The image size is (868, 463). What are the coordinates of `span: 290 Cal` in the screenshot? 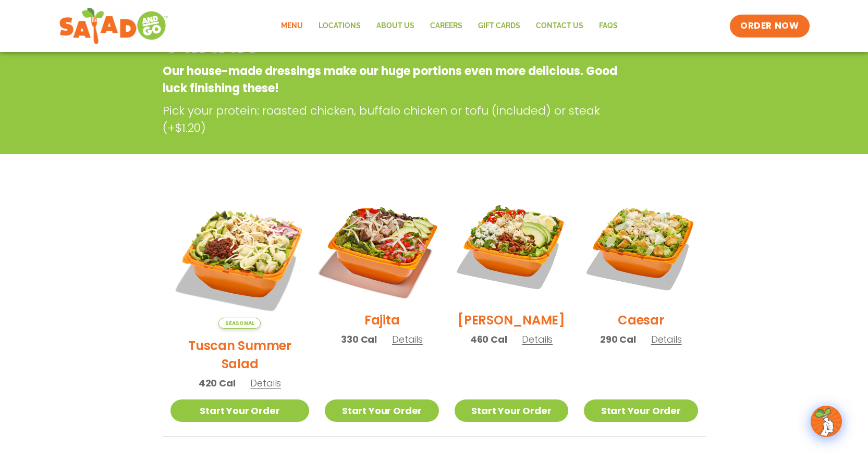 It's located at (618, 339).